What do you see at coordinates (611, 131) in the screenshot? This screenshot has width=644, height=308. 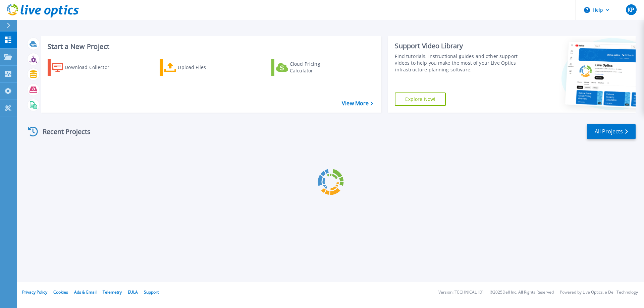 I see `a: All Projects` at bounding box center [611, 131].